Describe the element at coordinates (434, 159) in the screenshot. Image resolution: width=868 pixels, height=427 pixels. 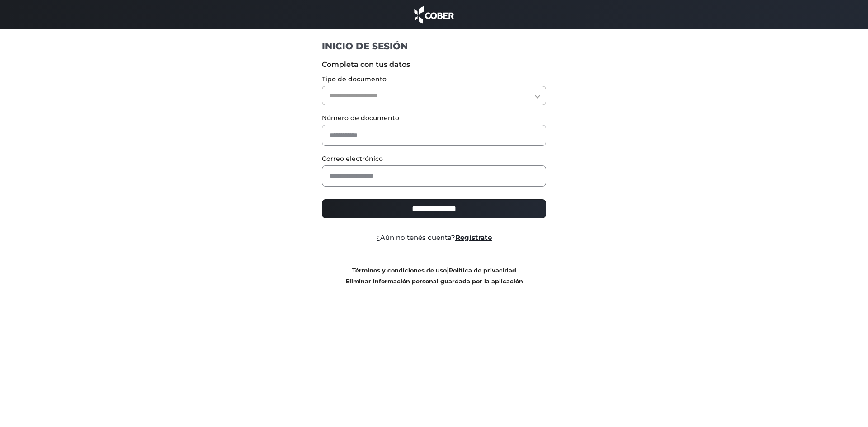
I see `label: Correo electrónico` at that location.